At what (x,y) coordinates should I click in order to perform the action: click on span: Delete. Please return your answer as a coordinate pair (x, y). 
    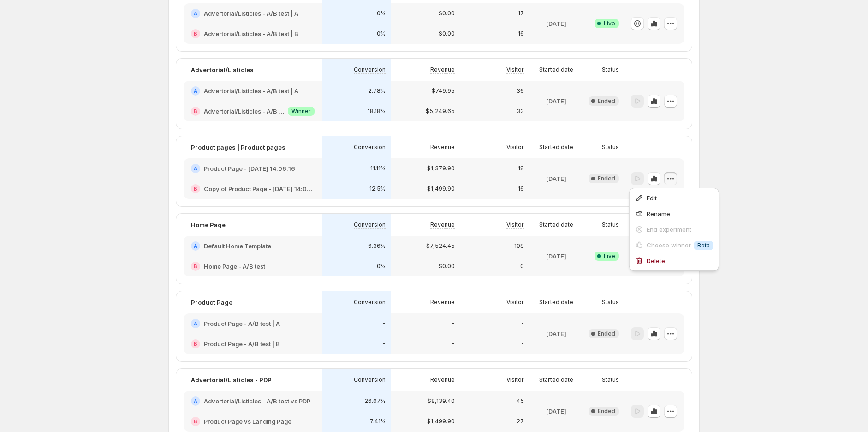
    Looking at the image, I should click on (656, 261).